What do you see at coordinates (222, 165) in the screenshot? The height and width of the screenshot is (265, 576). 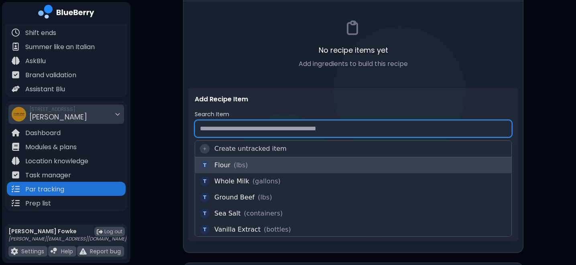 I see `span: Flour` at bounding box center [222, 165].